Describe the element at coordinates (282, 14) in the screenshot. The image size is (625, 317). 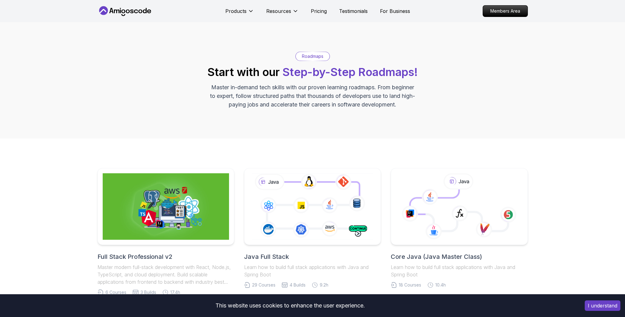
I see `button: Resources` at that location.